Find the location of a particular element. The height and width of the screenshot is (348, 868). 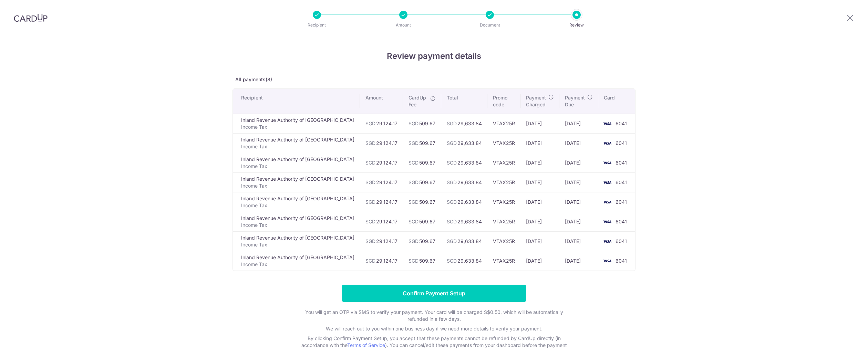

p: You will get an OTP via SMS to verify your payment. Your card will be charged S$0.50, which will ... is located at coordinates (434, 315).